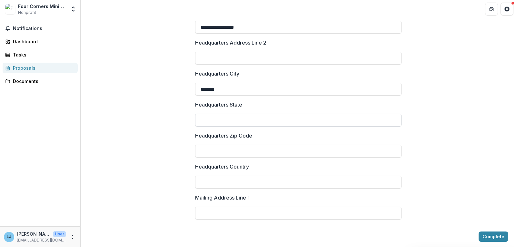 The image size is (516, 247). Describe the element at coordinates (43, 81) in the screenshot. I see `div: Documents` at that location.